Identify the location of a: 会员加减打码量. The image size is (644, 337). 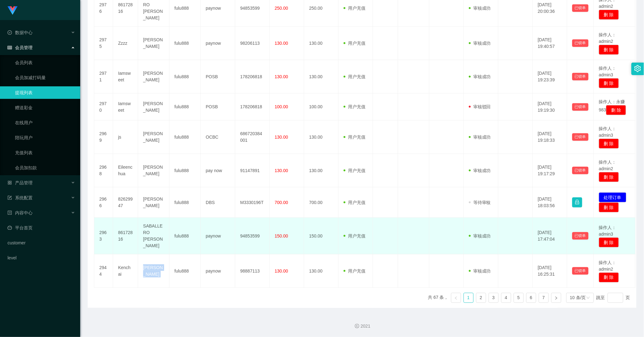
(46, 77).